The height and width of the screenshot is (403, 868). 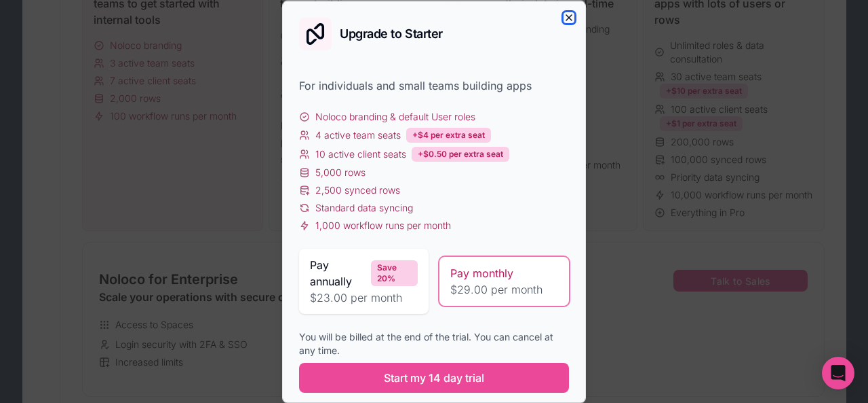 I want to click on span: 2,500 synced rows, so click(x=357, y=189).